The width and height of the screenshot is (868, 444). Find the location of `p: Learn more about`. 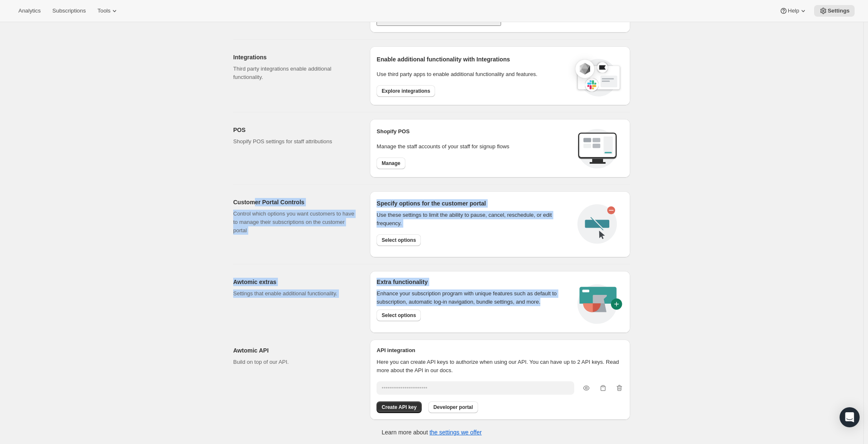

p: Learn more about is located at coordinates (432, 432).